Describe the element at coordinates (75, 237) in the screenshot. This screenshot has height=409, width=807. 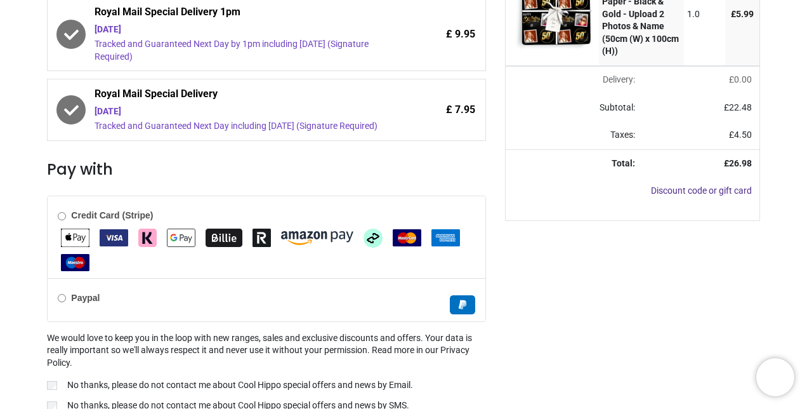
I see `img: Apple Pay` at that location.